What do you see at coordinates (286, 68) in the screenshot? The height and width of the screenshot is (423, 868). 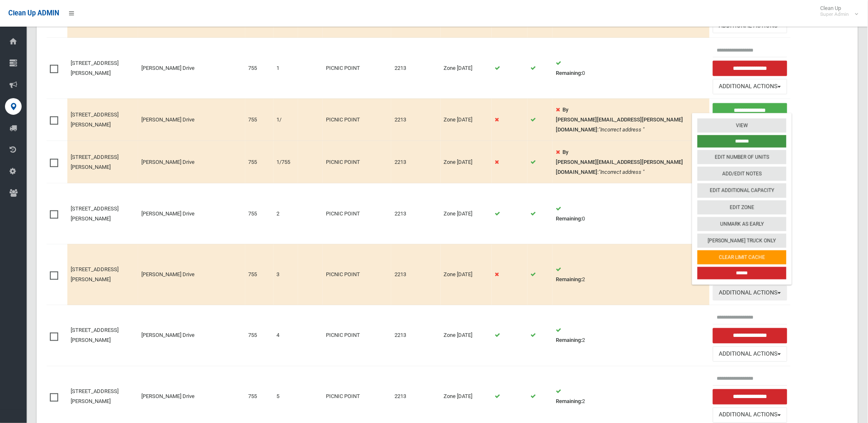 I see `td: 1` at bounding box center [286, 68].